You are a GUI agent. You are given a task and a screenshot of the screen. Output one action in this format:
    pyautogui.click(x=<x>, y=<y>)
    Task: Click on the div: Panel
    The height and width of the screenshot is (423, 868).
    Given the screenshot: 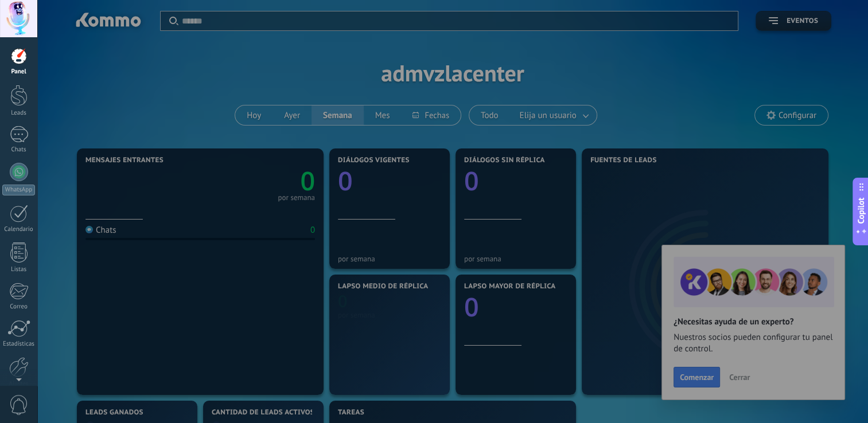 What is the action you would take?
    pyautogui.click(x=19, y=72)
    